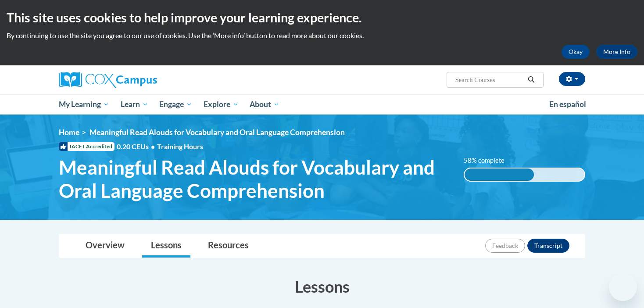 The width and height of the screenshot is (644, 308). What do you see at coordinates (134, 104) in the screenshot?
I see `a: Learn` at bounding box center [134, 104].